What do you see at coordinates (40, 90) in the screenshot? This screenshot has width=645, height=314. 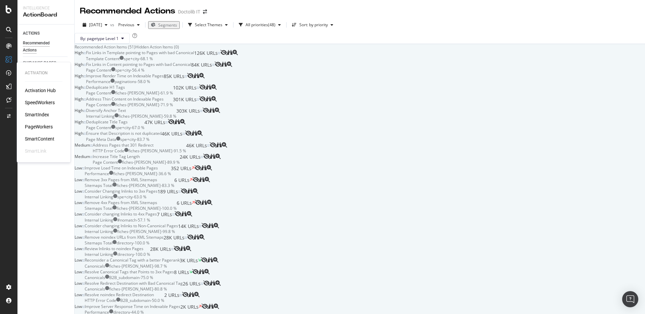 I see `a: Activation Hub` at bounding box center [40, 90].